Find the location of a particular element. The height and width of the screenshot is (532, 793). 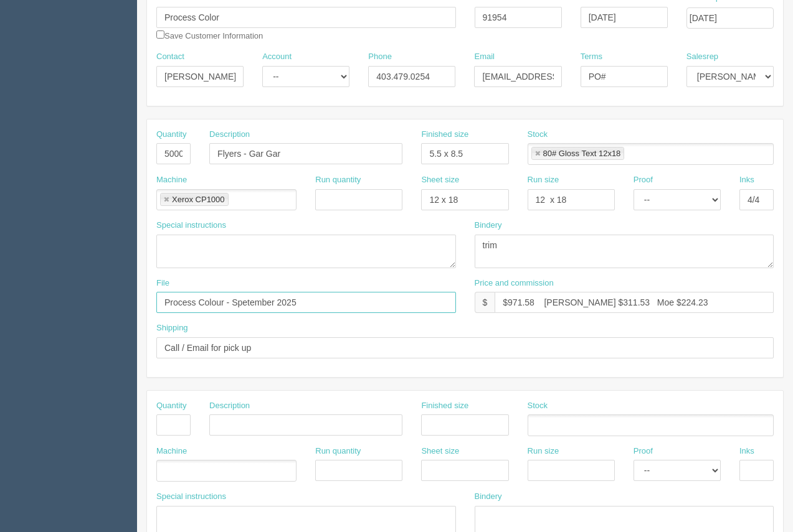

label: File is located at coordinates (163, 283).